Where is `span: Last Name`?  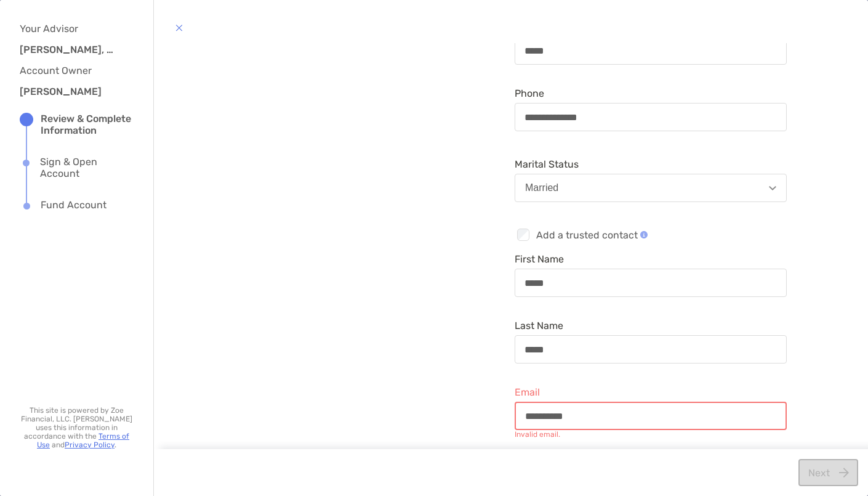 span: Last Name is located at coordinates (651, 325).